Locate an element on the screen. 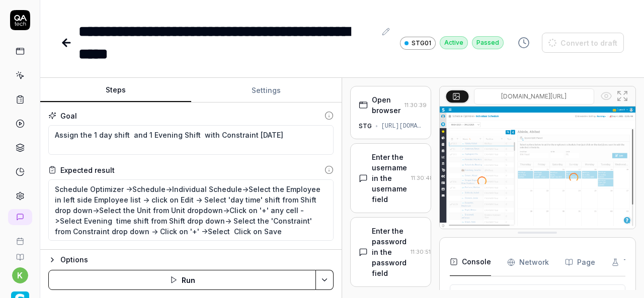 This screenshot has height=298, width=644. div: STG is located at coordinates (366, 126).